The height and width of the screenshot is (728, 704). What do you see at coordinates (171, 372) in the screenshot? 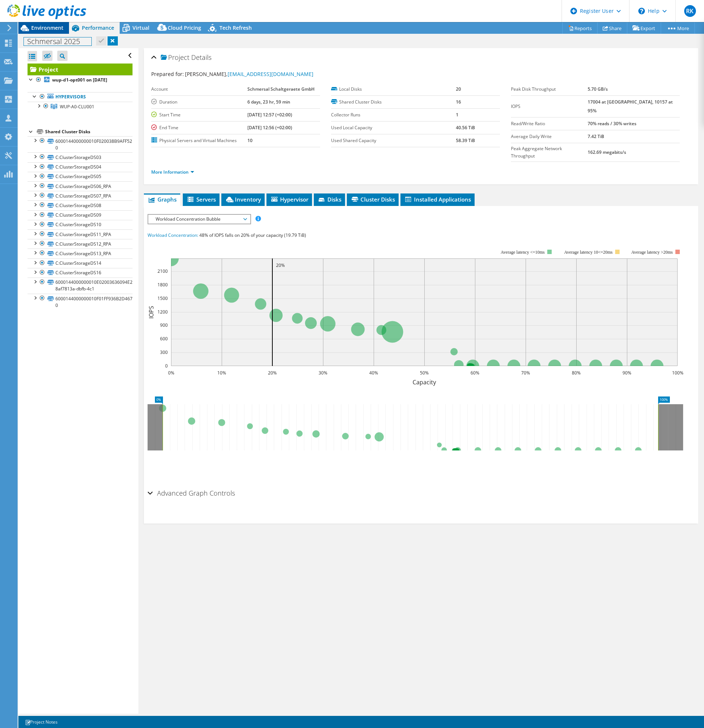
I see `text: 0%` at bounding box center [171, 372].